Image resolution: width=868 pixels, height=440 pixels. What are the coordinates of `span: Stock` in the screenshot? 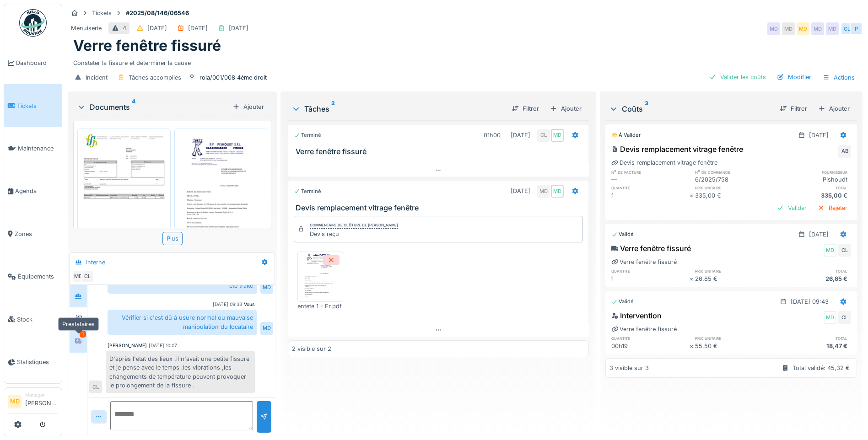 It's located at (38, 320).